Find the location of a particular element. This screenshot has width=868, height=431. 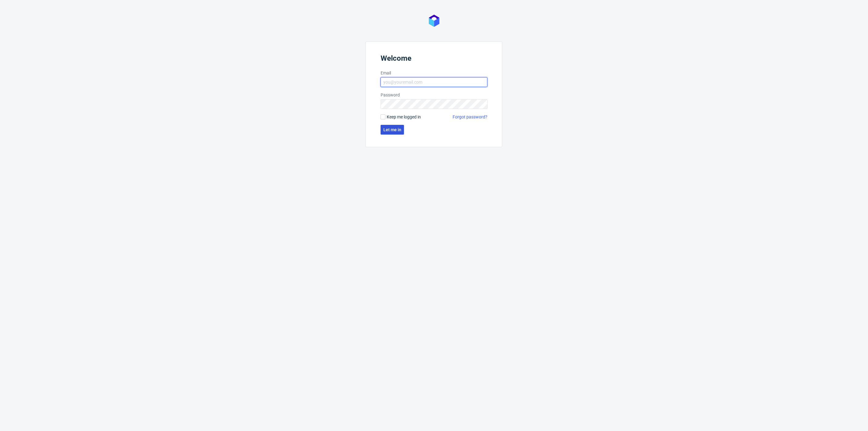

label: Password is located at coordinates (434, 95).